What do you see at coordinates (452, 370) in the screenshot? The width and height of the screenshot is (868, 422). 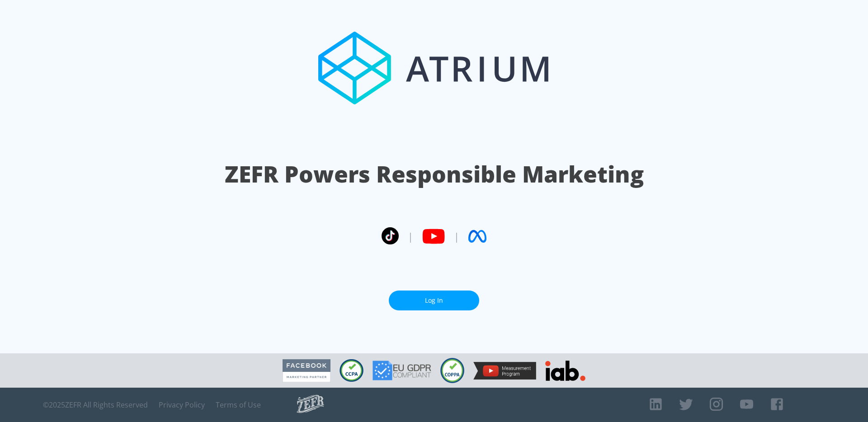 I see `img: COPPA Compliant` at bounding box center [452, 370].